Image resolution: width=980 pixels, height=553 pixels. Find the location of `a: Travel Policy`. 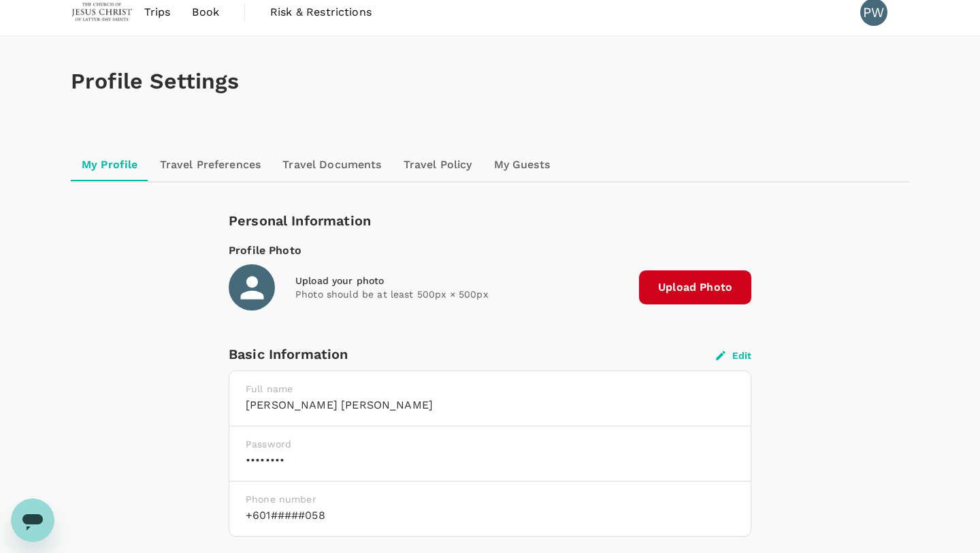

a: Travel Policy is located at coordinates (438, 165).